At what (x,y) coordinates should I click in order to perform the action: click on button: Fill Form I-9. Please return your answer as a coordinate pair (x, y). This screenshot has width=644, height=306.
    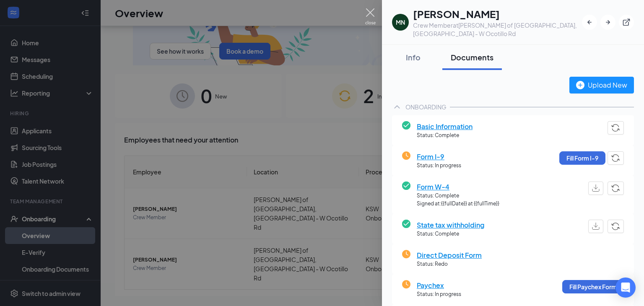
    Looking at the image, I should click on (582, 158).